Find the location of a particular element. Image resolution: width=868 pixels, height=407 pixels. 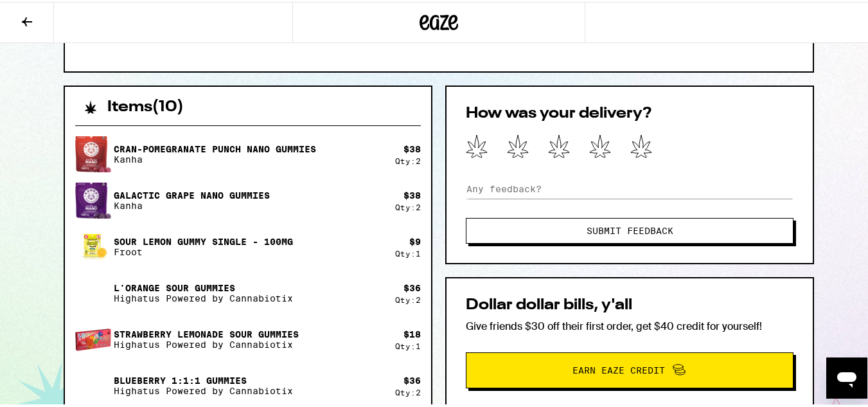

h2: Dollar dollar bills, y'all is located at coordinates (629, 304).